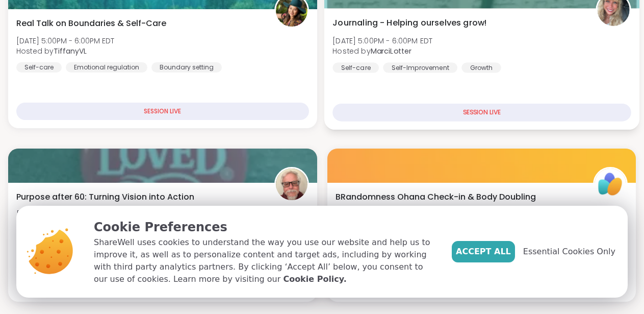  Describe the element at coordinates (187, 67) in the screenshot. I see `div: Boundary setting` at that location.